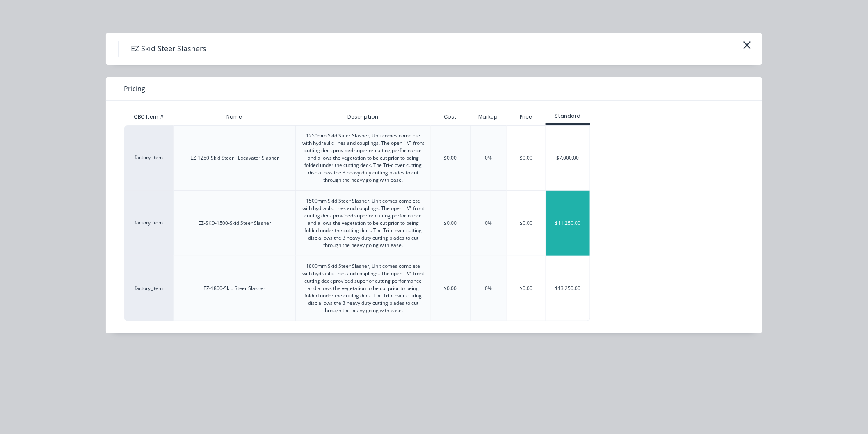 Image resolution: width=868 pixels, height=434 pixels. What do you see at coordinates (451, 117) in the screenshot?
I see `div: Cost` at bounding box center [451, 117].